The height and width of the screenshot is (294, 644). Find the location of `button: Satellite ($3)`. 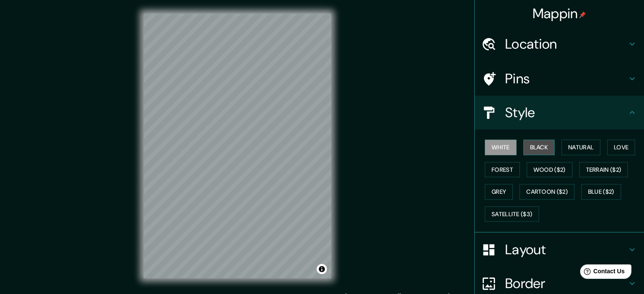

button: Satellite ($3) is located at coordinates (512, 214).